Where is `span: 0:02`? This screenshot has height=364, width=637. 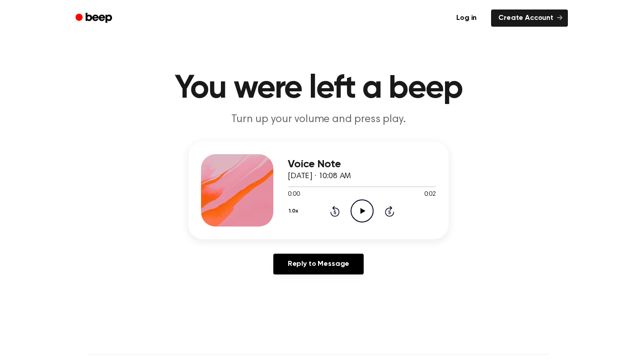
span: 0:02 is located at coordinates (430, 194).